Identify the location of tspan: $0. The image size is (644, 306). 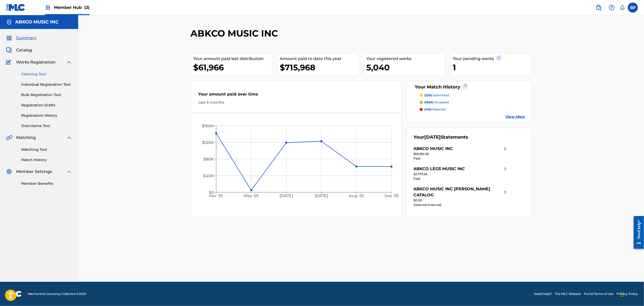
(211, 192).